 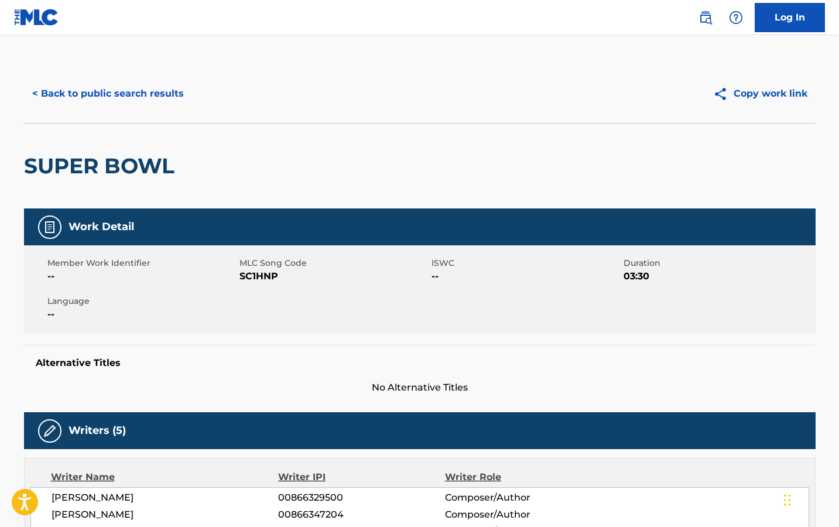 I want to click on span: Duration, so click(x=718, y=263).